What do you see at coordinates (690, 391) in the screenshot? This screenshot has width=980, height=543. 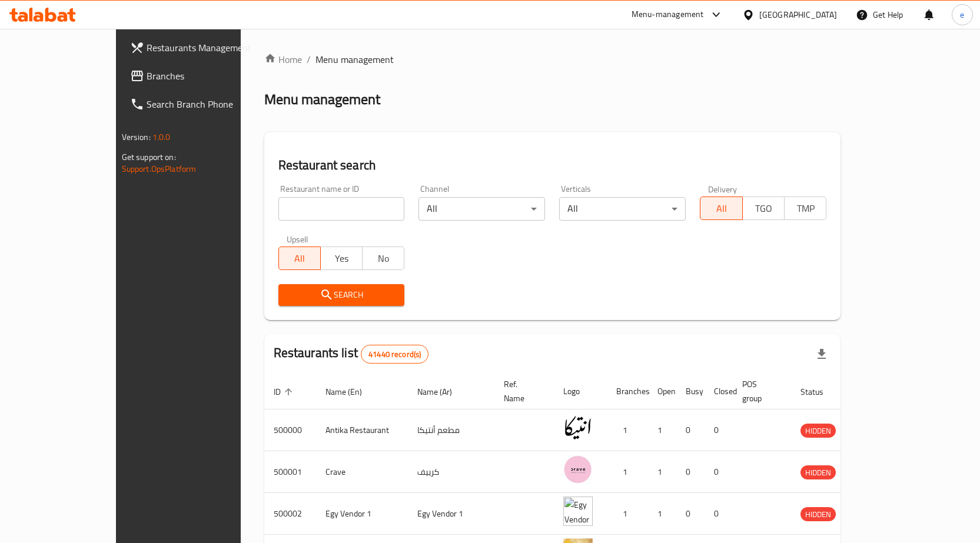 I see `th: Busy` at bounding box center [690, 391].